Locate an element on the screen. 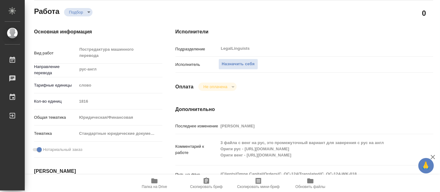  span: Папка на Drive is located at coordinates (154, 187).